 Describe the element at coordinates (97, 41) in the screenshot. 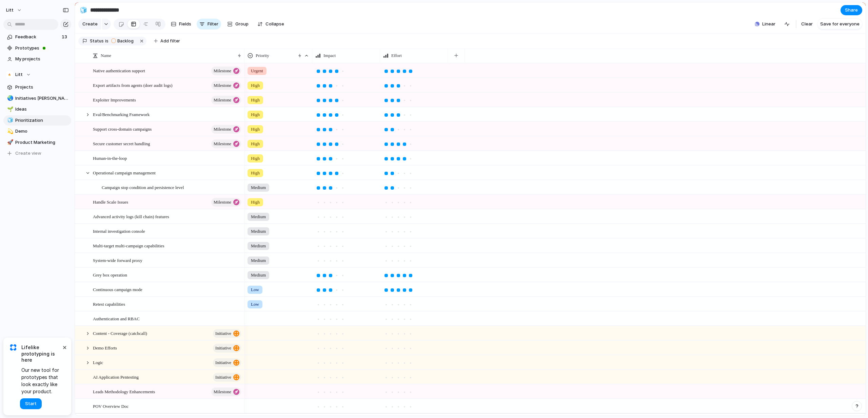

I see `span: Status` at that location.